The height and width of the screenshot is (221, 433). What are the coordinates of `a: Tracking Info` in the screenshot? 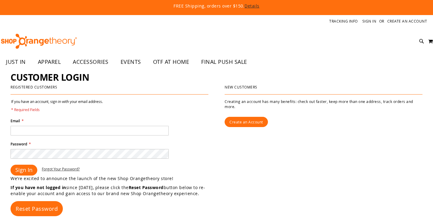 It's located at (344, 21).